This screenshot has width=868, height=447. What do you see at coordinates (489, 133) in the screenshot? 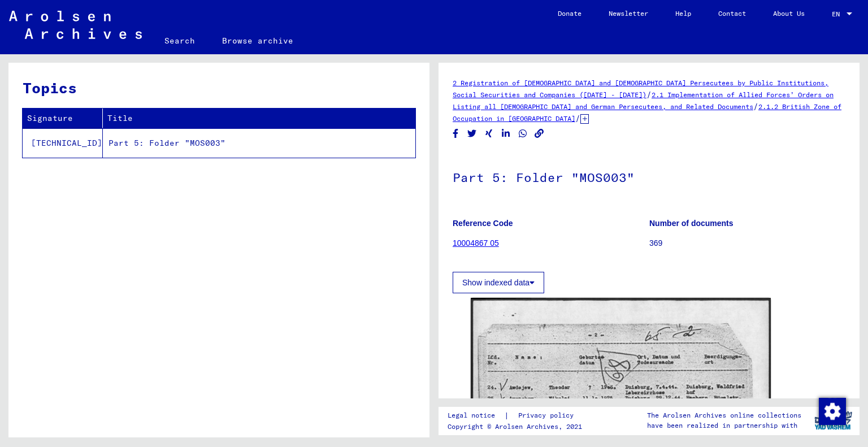
I see `button: Share on Xing` at bounding box center [489, 133].